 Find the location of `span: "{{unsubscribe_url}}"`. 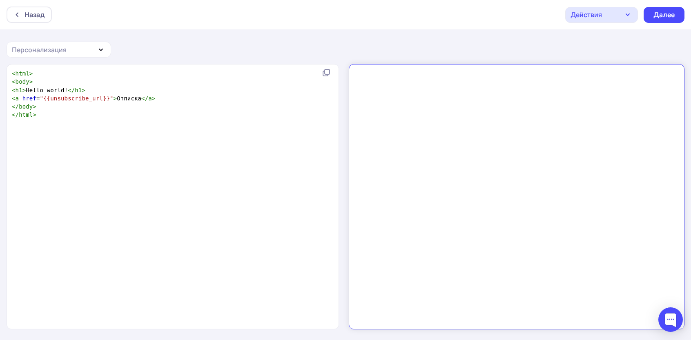

span: "{{unsubscribe_url}}" is located at coordinates (77, 98).